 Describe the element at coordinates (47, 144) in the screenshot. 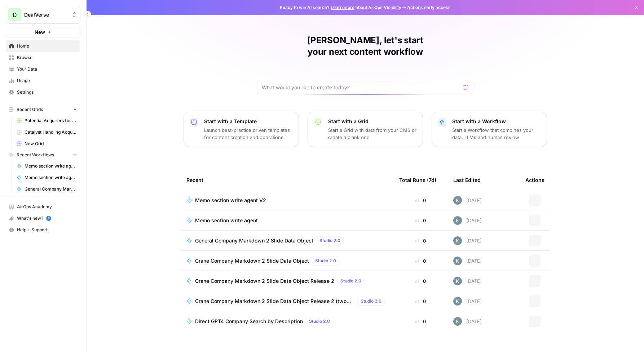

I see `a: New Grid` at that location.